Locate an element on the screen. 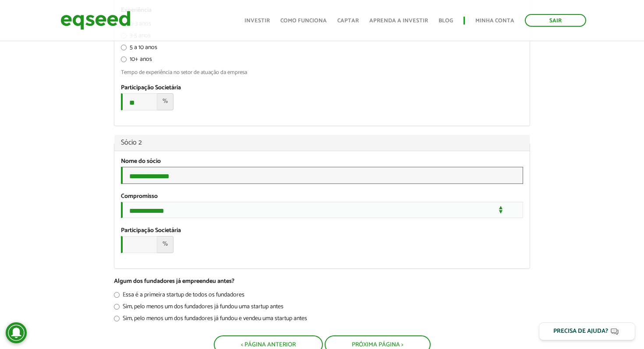 The width and height of the screenshot is (644, 349). a: Minha conta is located at coordinates (494, 21).